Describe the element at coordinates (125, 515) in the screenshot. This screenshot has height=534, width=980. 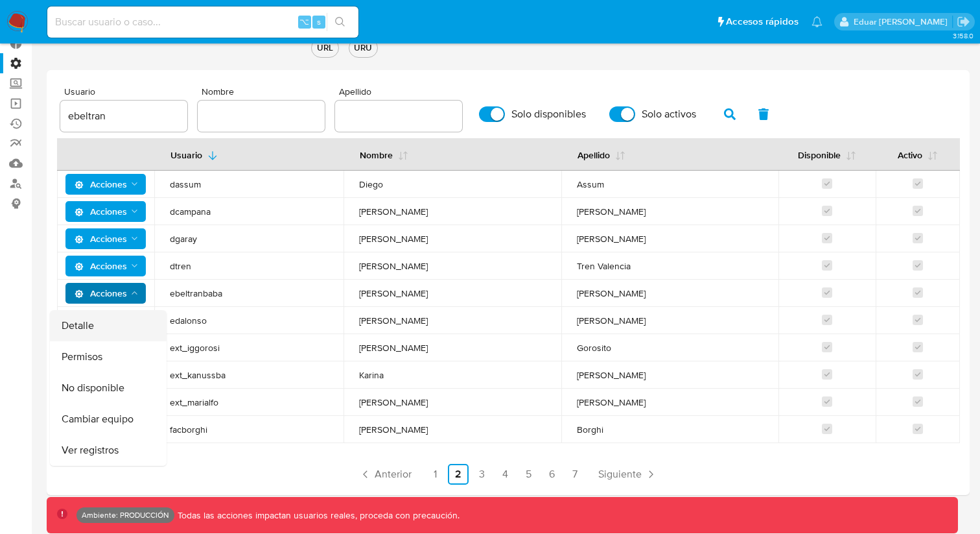
I see `p: Ambiente: PRODUCCIÓN` at that location.